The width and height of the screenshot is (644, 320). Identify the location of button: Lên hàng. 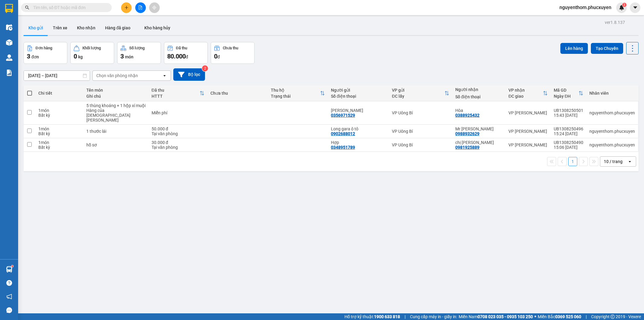
(574, 49).